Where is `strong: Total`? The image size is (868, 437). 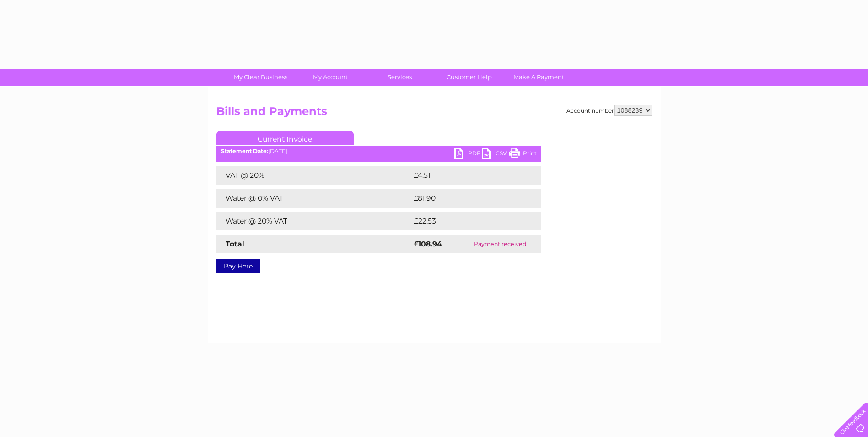 strong: Total is located at coordinates (235, 243).